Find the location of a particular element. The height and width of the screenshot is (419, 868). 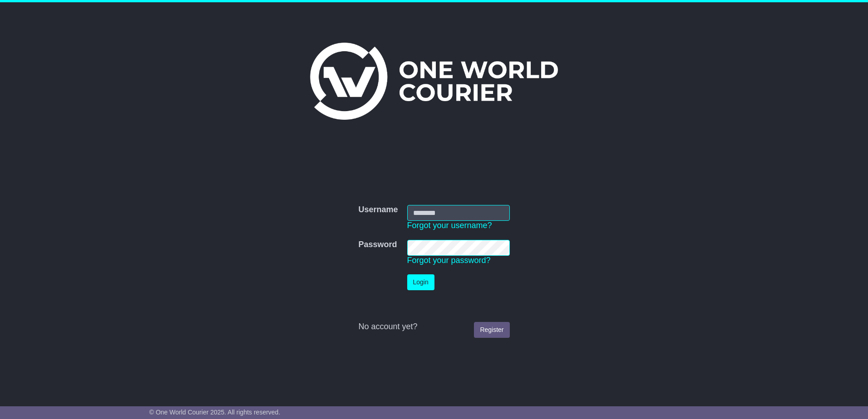

label: Username is located at coordinates (378, 210).